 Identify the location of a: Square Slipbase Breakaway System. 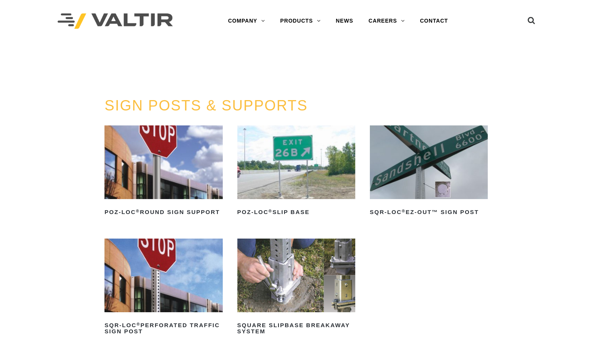
(296, 288).